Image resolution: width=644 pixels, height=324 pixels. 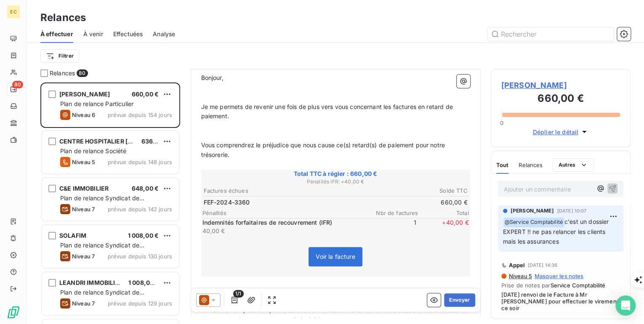 What do you see at coordinates (63, 18) in the screenshot?
I see `h3: Relances` at bounding box center [63, 18].